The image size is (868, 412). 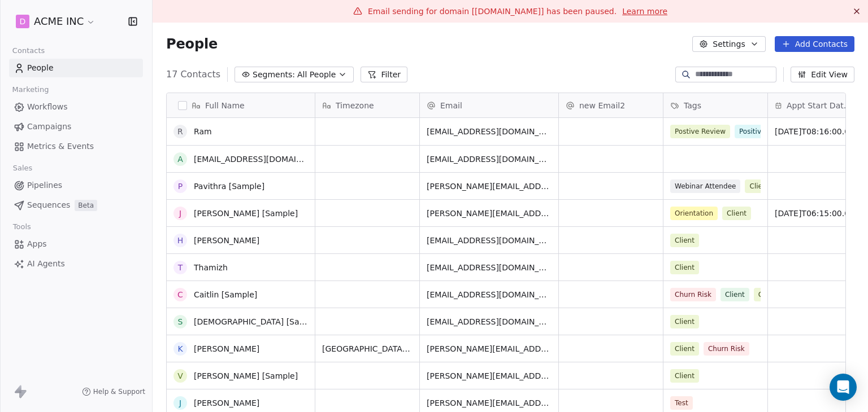 What do you see at coordinates (602, 105) in the screenshot?
I see `span: new Email2` at bounding box center [602, 105].